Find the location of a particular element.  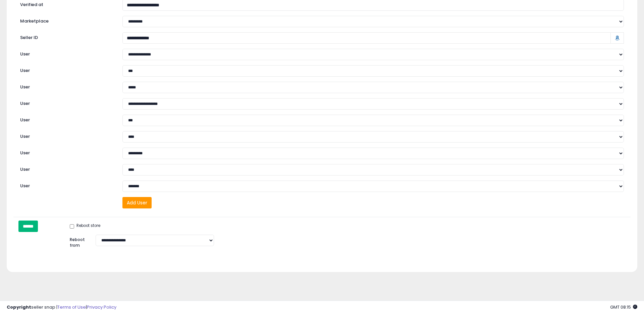

div: seller snap | | is located at coordinates (61, 307).